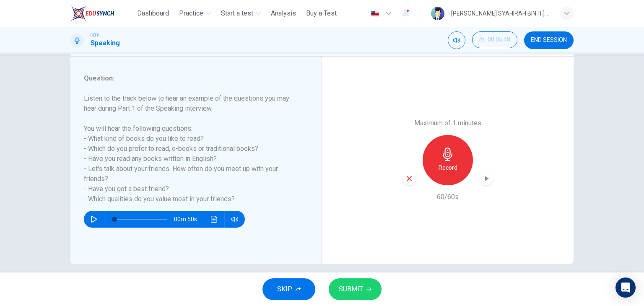 The image size is (644, 306). I want to click on h6: Listen to the track below to hear an example of the questions you may hear during Part 1 of the S..., so click(191, 149).